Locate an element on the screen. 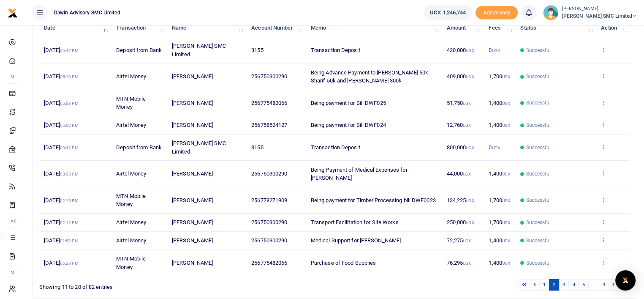 The width and height of the screenshot is (644, 299). small: 06:20 PM is located at coordinates (69, 263).